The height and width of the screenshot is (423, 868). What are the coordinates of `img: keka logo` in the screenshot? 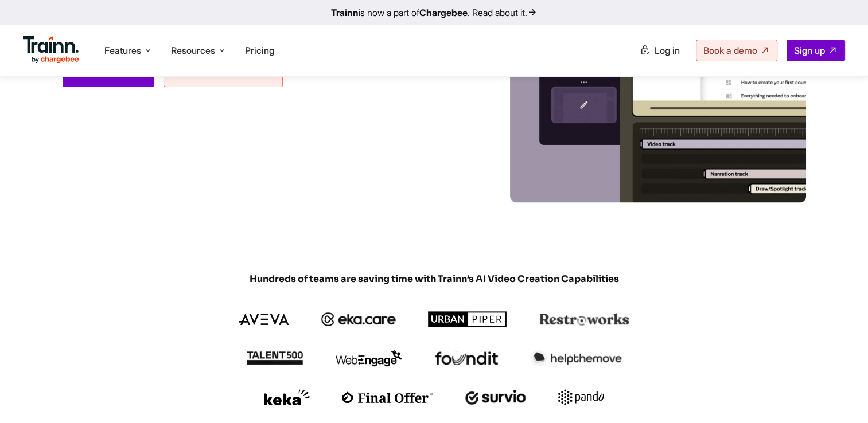 It's located at (287, 397).